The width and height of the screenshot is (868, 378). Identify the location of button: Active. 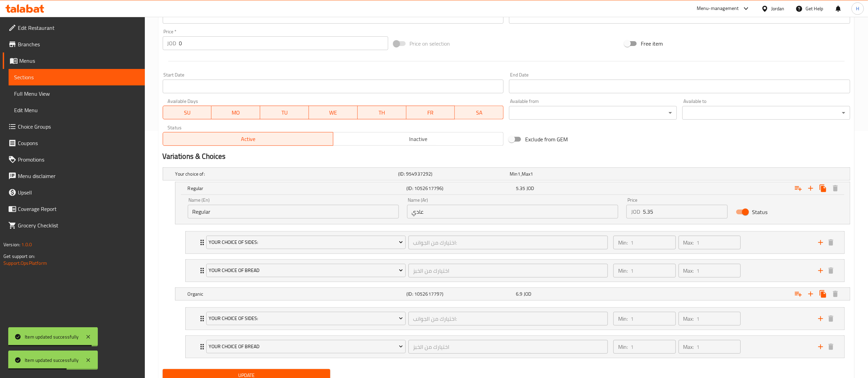
(248, 139).